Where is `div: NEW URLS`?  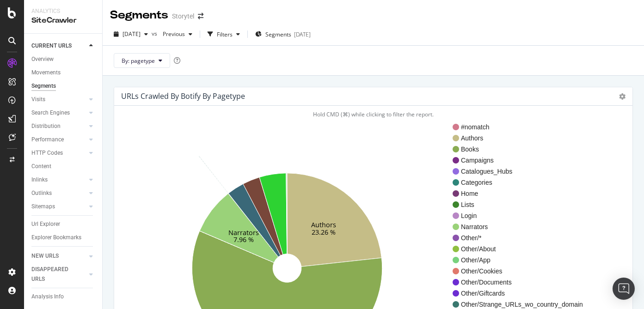 div: NEW URLS is located at coordinates (45, 256).